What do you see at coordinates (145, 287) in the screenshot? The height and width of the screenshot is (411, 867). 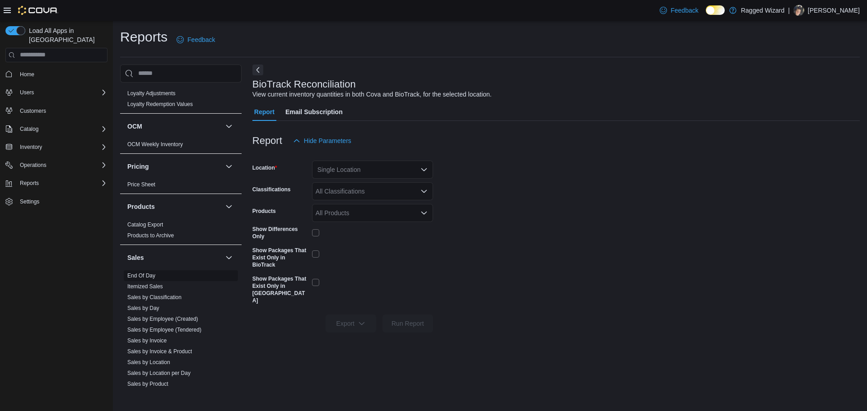 I see `a: Itemized Sales` at bounding box center [145, 287].